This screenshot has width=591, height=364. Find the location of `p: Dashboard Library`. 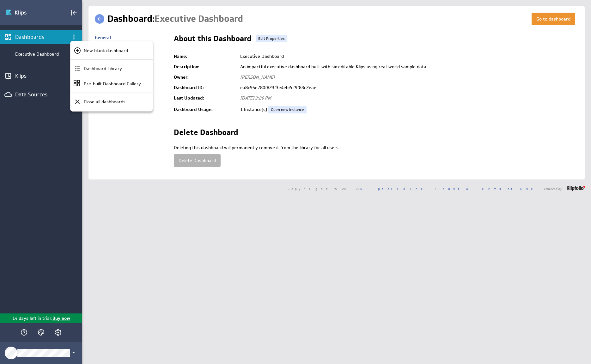

p: Dashboard Library is located at coordinates (103, 68).